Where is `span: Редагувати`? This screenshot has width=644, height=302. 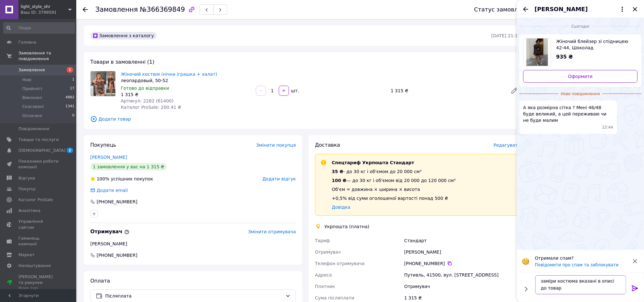
span: Редагувати is located at coordinates (507, 145).